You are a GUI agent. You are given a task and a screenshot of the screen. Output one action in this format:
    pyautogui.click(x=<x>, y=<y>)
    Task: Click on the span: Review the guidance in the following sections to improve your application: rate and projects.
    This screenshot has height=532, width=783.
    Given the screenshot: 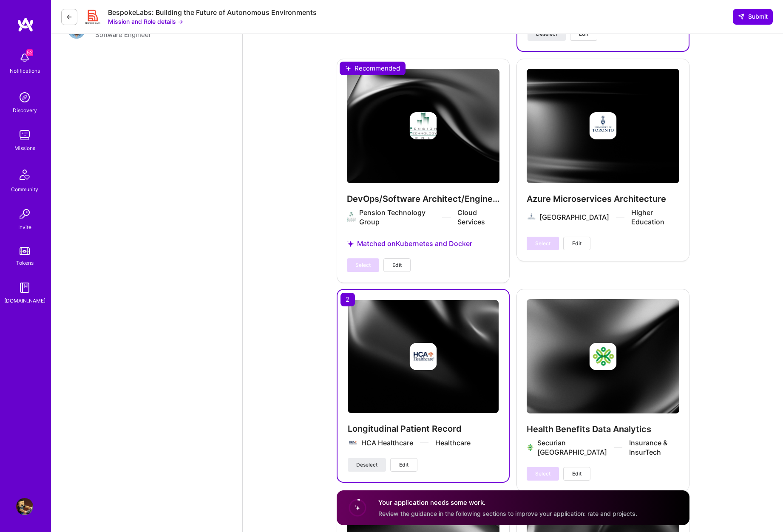 What is the action you would take?
    pyautogui.click(x=508, y=512)
    